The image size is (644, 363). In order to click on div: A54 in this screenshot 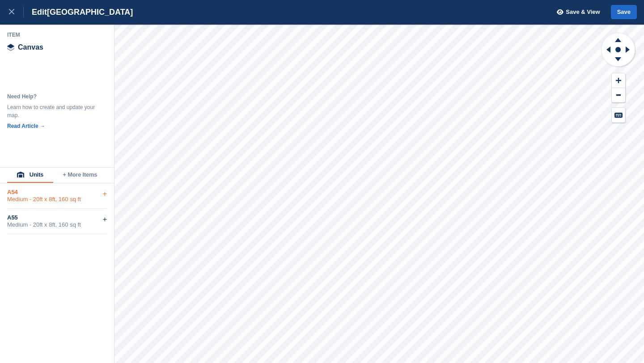, I will do `click(57, 193)`.